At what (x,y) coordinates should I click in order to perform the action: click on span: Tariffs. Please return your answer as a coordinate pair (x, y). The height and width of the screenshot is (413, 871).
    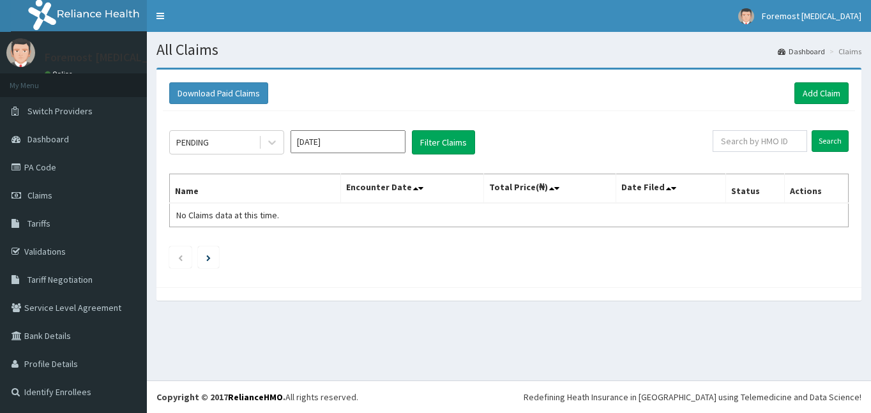
    Looking at the image, I should click on (39, 223).